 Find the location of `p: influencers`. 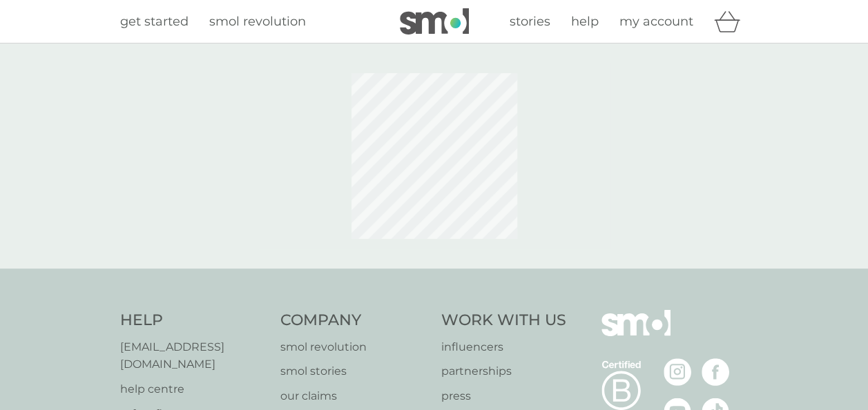

p: influencers is located at coordinates (503, 347).